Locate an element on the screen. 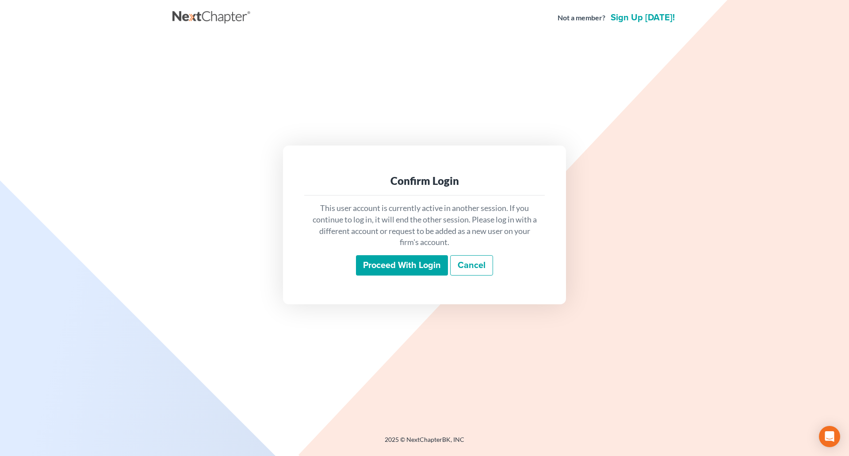 This screenshot has height=456, width=849. a: Cancel is located at coordinates (471, 265).